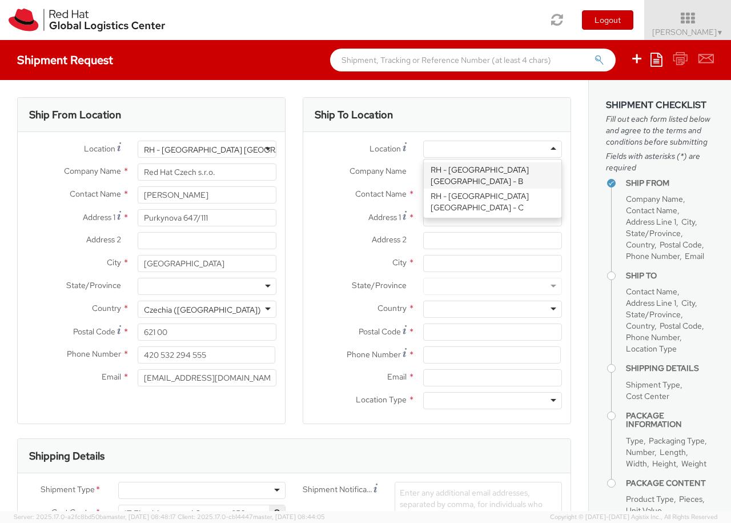  What do you see at coordinates (636, 463) in the screenshot?
I see `span: Width` at bounding box center [636, 463].